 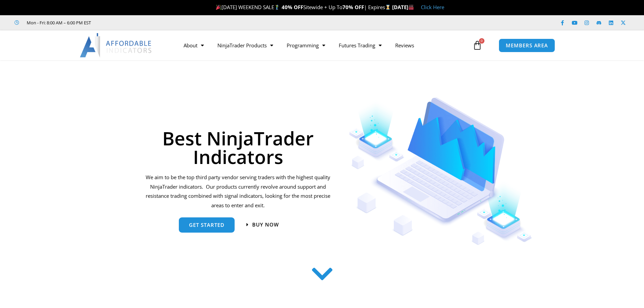 I want to click on a: Click Here, so click(x=432, y=7).